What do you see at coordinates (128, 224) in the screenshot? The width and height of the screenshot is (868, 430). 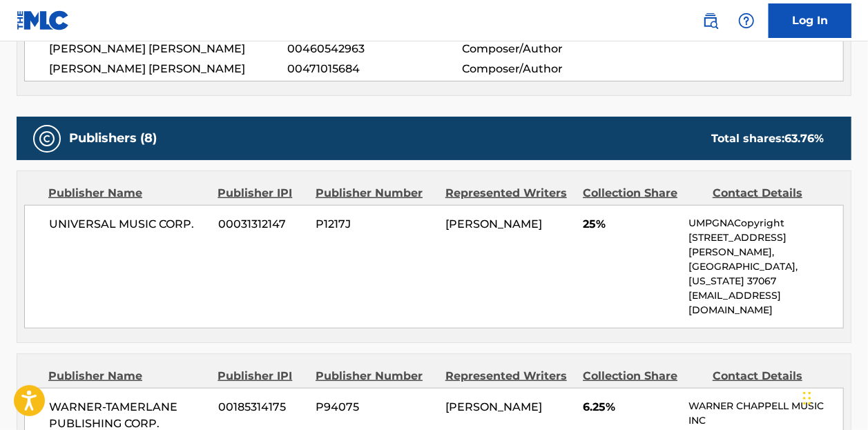 I see `span: UNIVERSAL MUSIC CORP.` at bounding box center [128, 224].